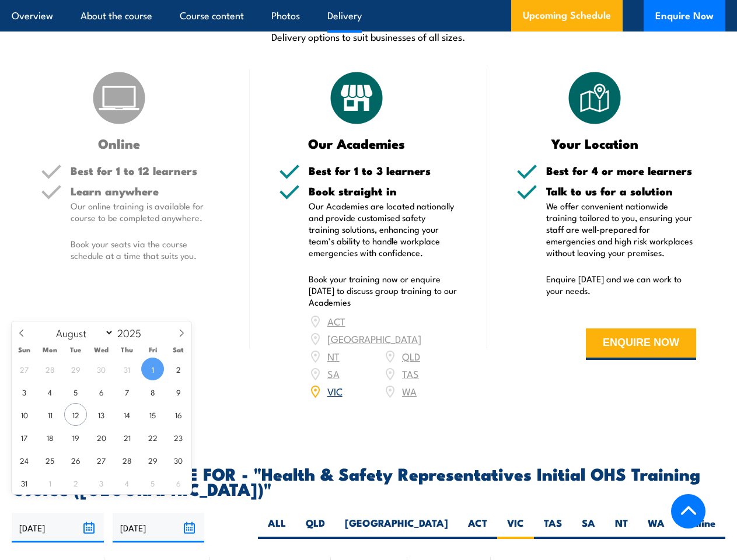  I want to click on span: August 21, 2025, so click(126, 437).